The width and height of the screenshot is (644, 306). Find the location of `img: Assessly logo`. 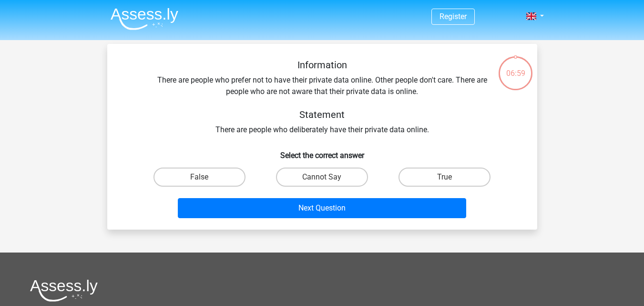

img: Assessly logo is located at coordinates (64, 290).